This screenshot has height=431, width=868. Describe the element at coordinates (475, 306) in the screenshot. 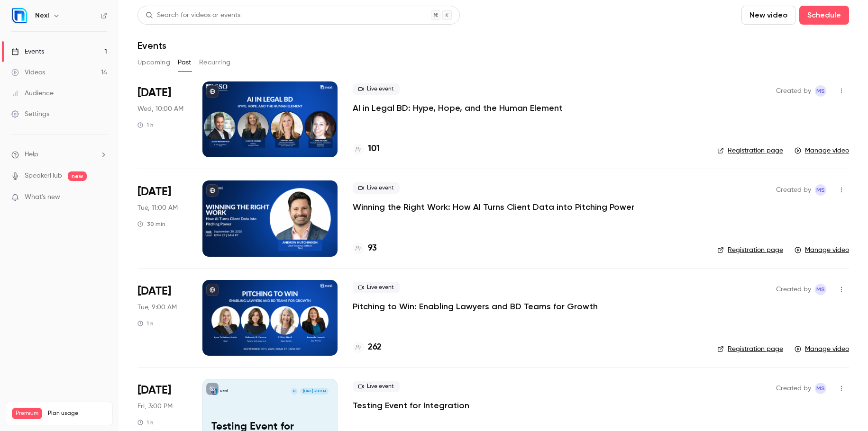

I see `a: Pitching to Win: Enabling Lawyers and BD Teams for Growth` at that location.